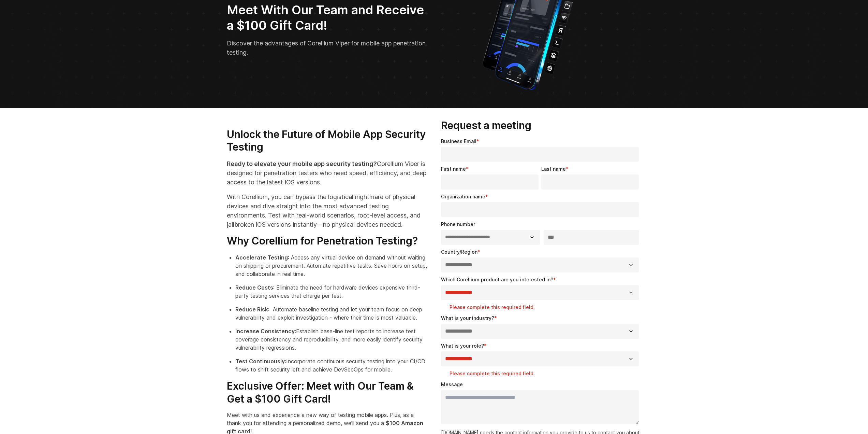 The image size is (868, 434). I want to click on span: Message, so click(452, 384).